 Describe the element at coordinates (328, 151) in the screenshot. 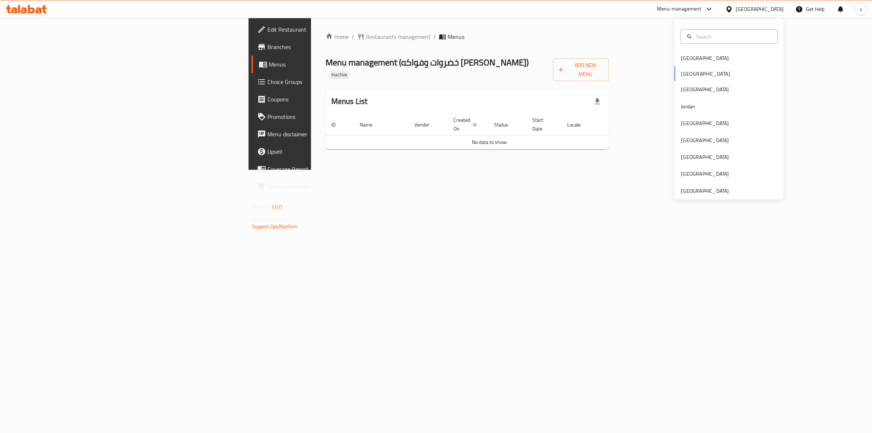

I see `span: Upsell` at that location.